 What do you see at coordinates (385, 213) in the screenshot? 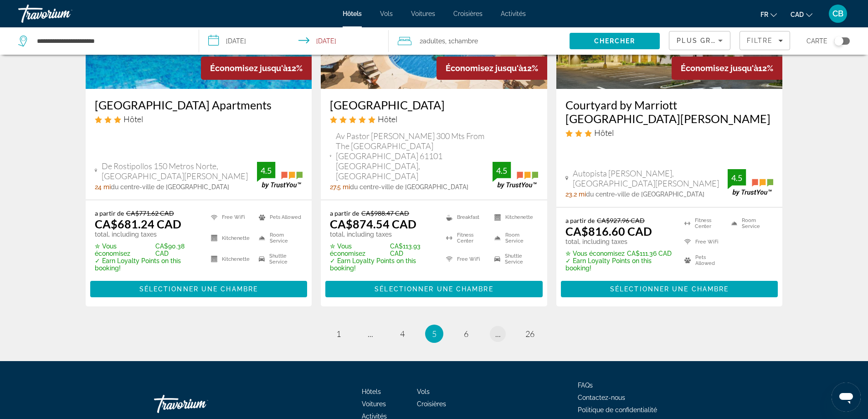
I see `del: CA$988.47 CAD` at bounding box center [385, 213].